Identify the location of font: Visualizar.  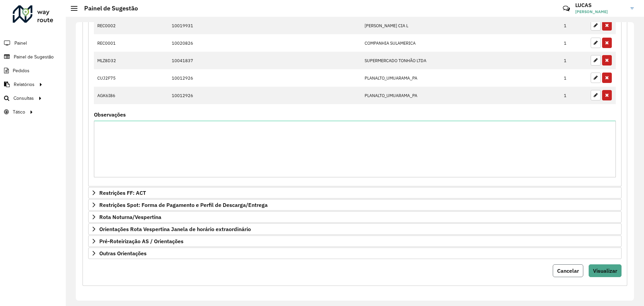
(605, 270).